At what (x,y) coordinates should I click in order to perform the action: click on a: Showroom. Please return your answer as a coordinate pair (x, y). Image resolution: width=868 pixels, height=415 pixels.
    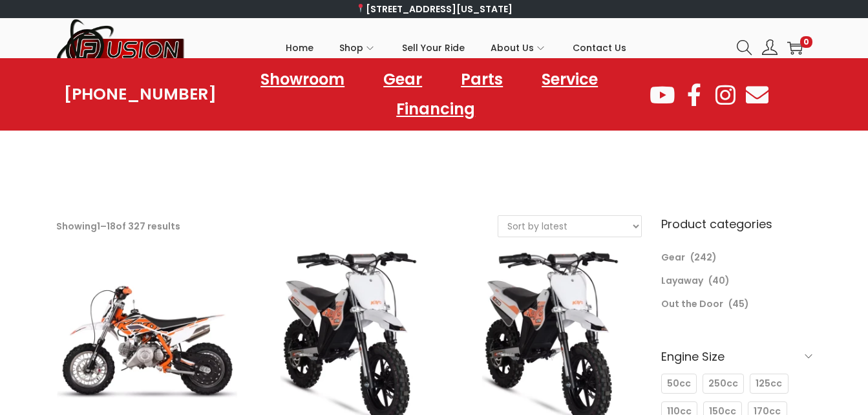
    Looking at the image, I should click on (302, 79).